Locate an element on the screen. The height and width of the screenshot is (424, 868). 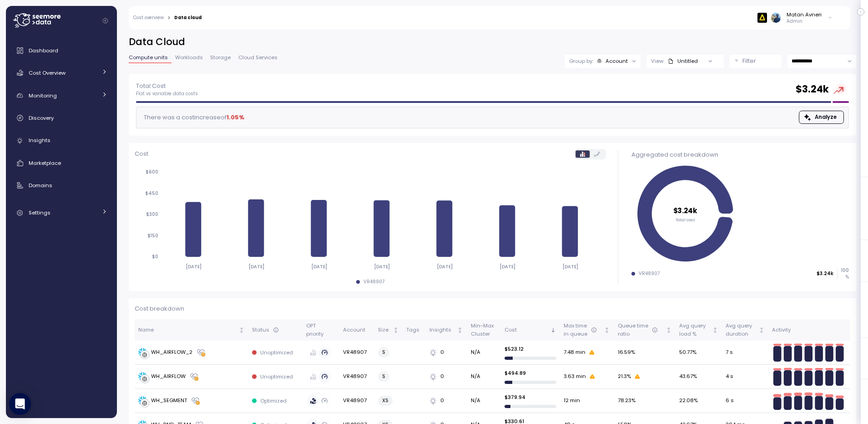
div: Avg query load % is located at coordinates (695, 330).